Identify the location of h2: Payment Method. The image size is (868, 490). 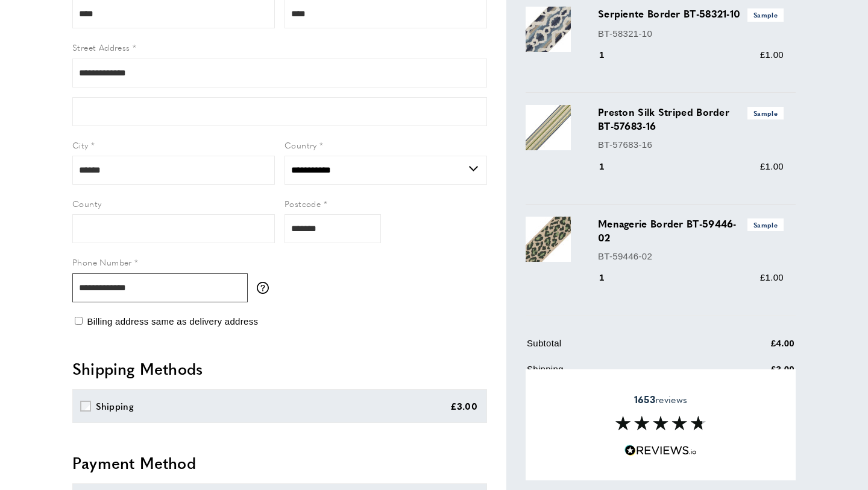
(280, 463).